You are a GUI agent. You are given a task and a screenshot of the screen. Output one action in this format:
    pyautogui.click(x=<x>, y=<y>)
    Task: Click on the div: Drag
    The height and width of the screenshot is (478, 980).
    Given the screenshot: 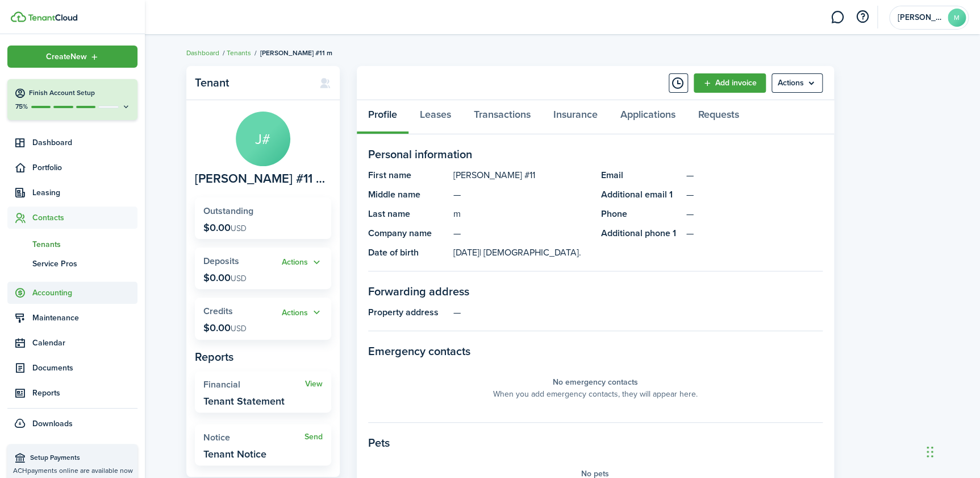 What is the action you would take?
    pyautogui.click(x=930, y=451)
    